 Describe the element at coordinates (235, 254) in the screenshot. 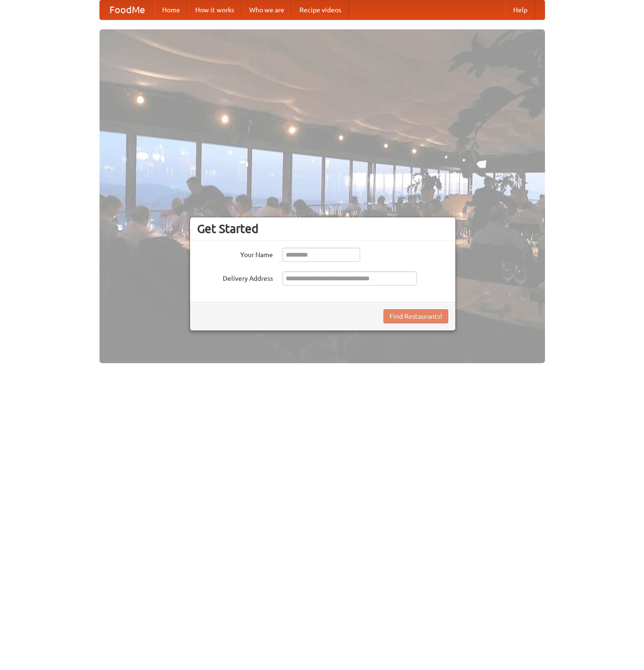

I see `label: Your Name` at that location.